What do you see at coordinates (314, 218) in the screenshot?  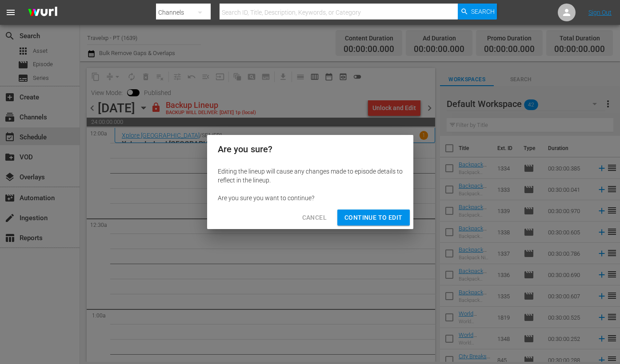 I see `span: Cancel` at bounding box center [314, 218].